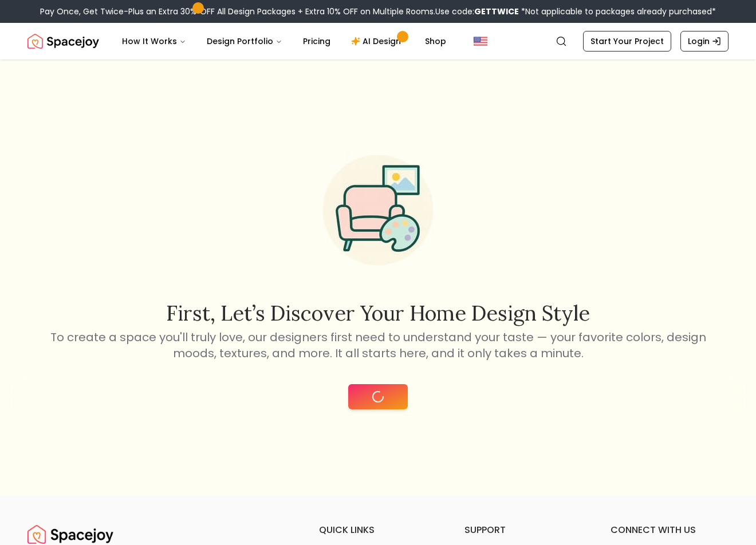 This screenshot has height=545, width=756. I want to click on img: United States, so click(481, 41).